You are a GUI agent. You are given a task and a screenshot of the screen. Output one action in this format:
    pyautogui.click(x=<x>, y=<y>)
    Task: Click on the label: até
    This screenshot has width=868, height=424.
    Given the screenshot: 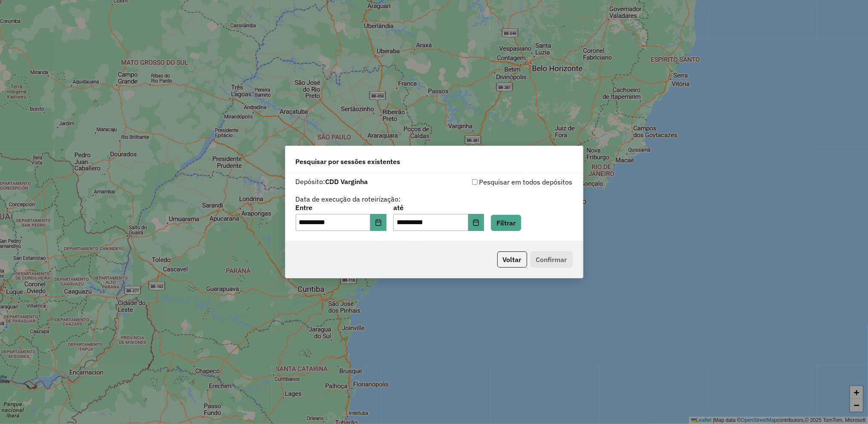 What is the action you would take?
    pyautogui.click(x=438, y=207)
    